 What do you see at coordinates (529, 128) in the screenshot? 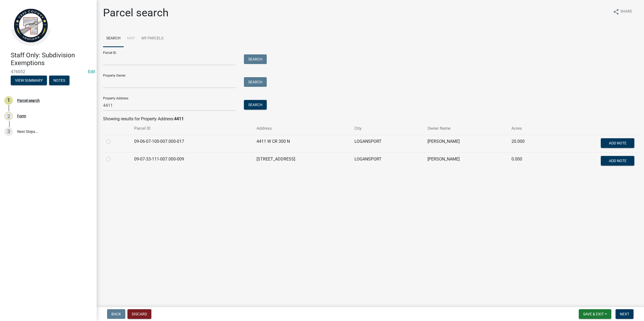
I see `th: Acres` at bounding box center [529, 128].